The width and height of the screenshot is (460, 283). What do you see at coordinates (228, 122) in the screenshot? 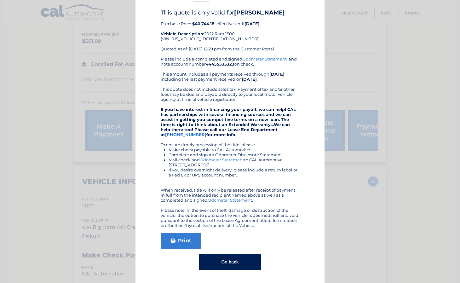
I see `strong: If you have interest in financing your payoff, we can help! CAL has partnerships with several fin...` at bounding box center [228, 122].